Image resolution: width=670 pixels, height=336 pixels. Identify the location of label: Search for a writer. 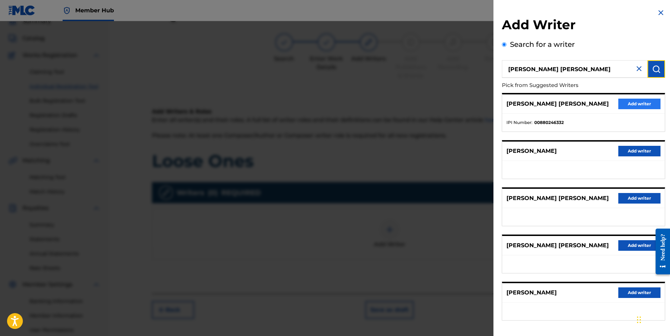
(542, 44).